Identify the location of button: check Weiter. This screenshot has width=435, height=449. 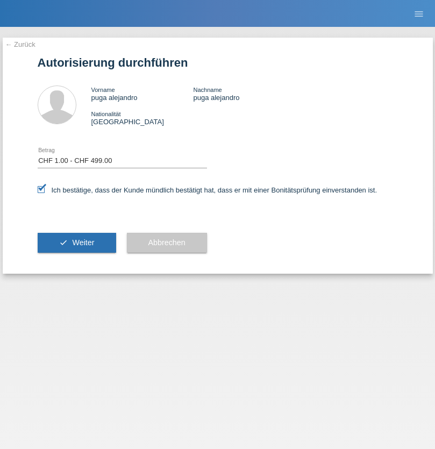
(77, 243).